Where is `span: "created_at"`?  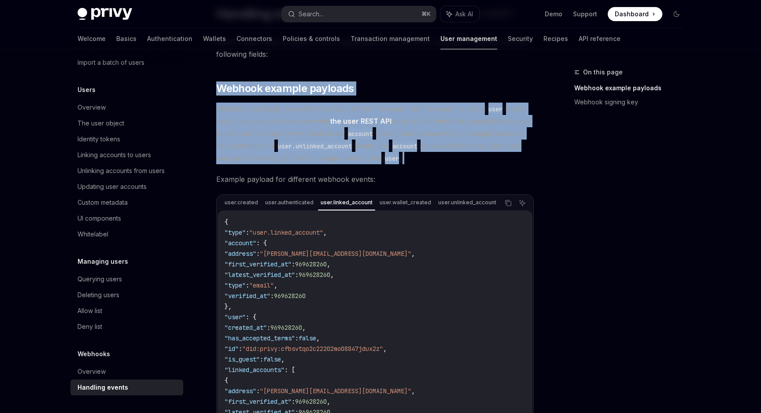 span: "created_at" is located at coordinates (246, 327).